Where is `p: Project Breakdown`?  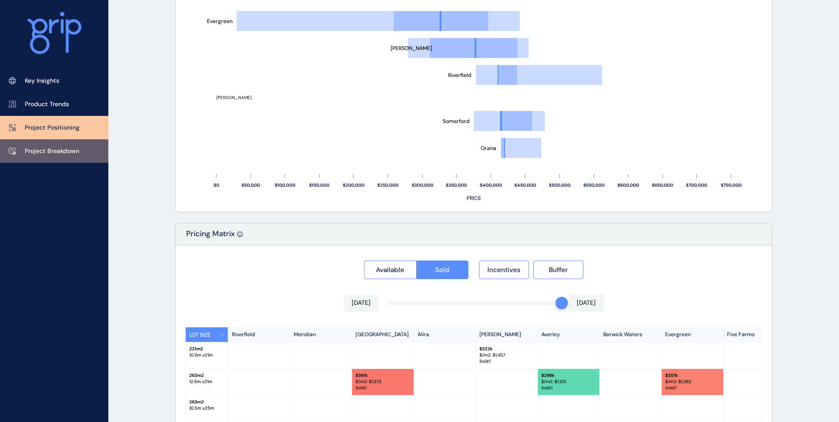
p: Project Breakdown is located at coordinates (52, 151).